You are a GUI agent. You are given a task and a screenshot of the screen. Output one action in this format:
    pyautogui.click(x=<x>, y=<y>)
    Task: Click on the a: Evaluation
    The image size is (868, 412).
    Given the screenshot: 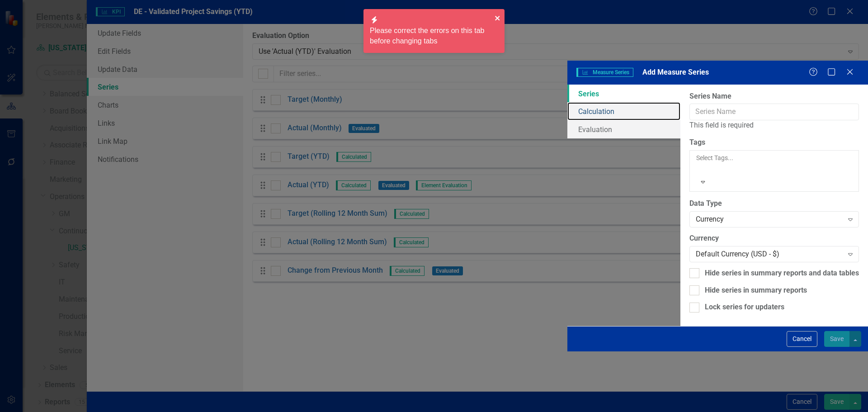 What is the action you would take?
    pyautogui.click(x=624, y=129)
    